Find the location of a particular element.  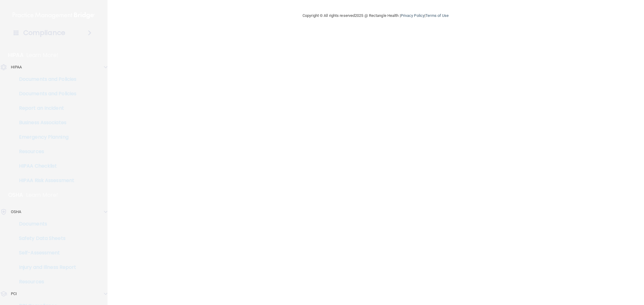

p: Emergency Planning is located at coordinates (45, 137).